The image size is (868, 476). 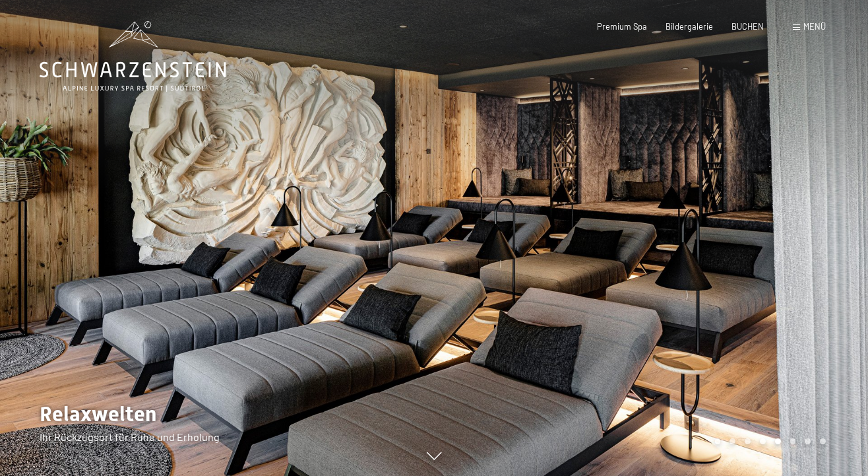 What do you see at coordinates (718, 441) in the screenshot?
I see `div: Carousel Page 1` at bounding box center [718, 441].